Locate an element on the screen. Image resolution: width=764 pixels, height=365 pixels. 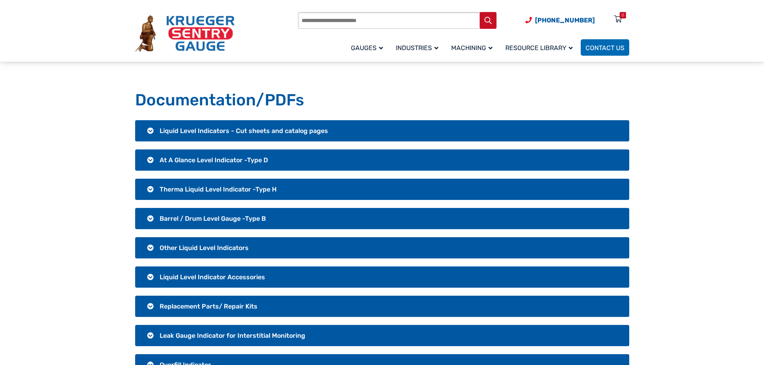
span: Industries is located at coordinates (417, 48).